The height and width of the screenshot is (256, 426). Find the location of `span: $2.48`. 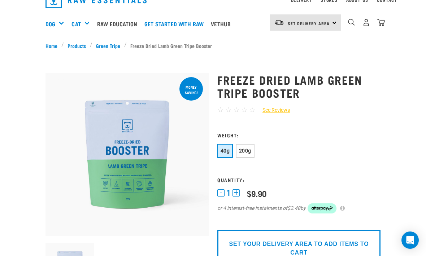

span: $2.48 is located at coordinates (294, 208).